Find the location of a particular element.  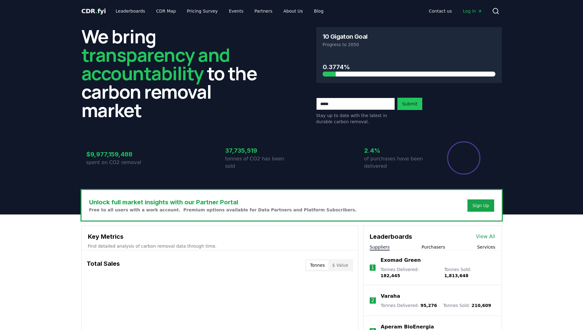

h3: Key Metrics is located at coordinates (220, 236).